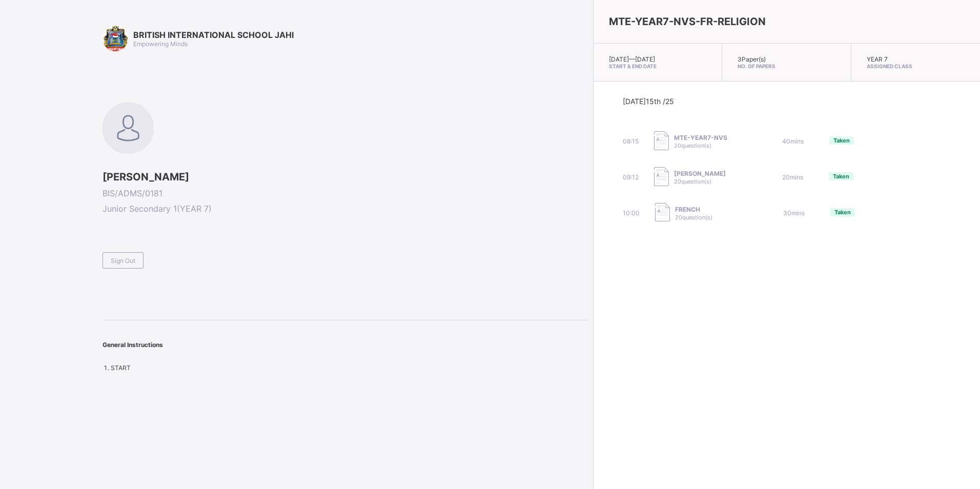  What do you see at coordinates (123, 261) in the screenshot?
I see `span: Sign Out` at bounding box center [123, 261].